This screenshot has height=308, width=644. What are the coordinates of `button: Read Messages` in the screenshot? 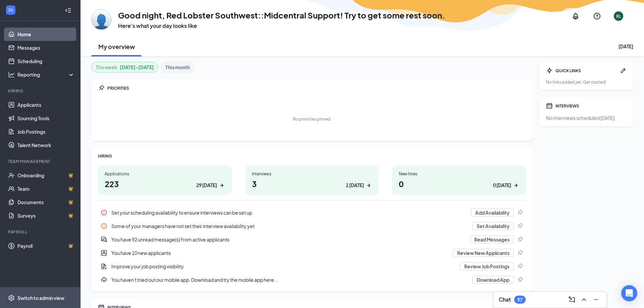 It's located at (492, 240).